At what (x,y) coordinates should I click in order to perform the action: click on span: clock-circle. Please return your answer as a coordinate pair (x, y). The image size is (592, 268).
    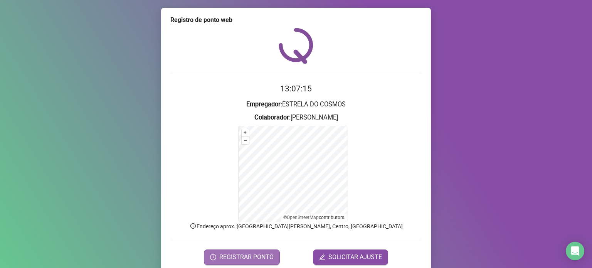
    Looking at the image, I should click on (213, 257).